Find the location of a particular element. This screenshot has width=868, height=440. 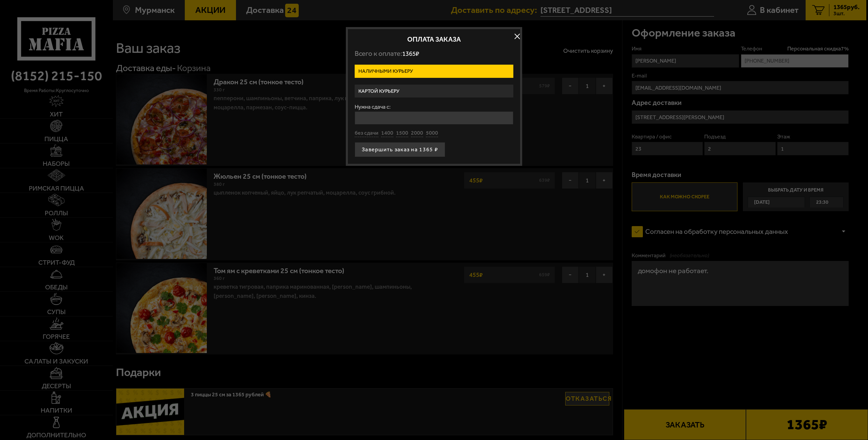

button: 5000 is located at coordinates (432, 133).